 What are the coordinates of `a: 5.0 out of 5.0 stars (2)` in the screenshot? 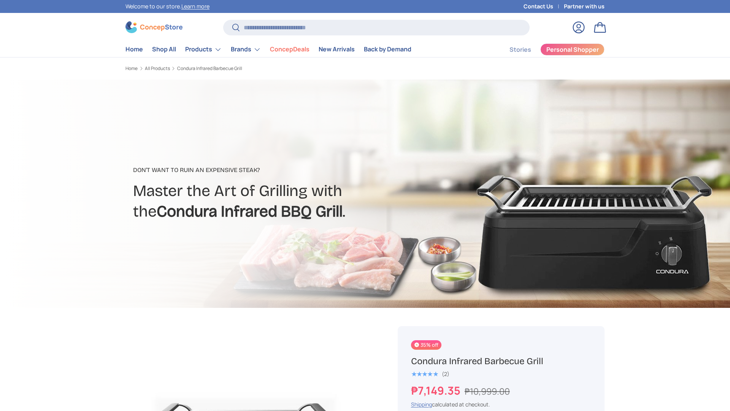 It's located at (430, 373).